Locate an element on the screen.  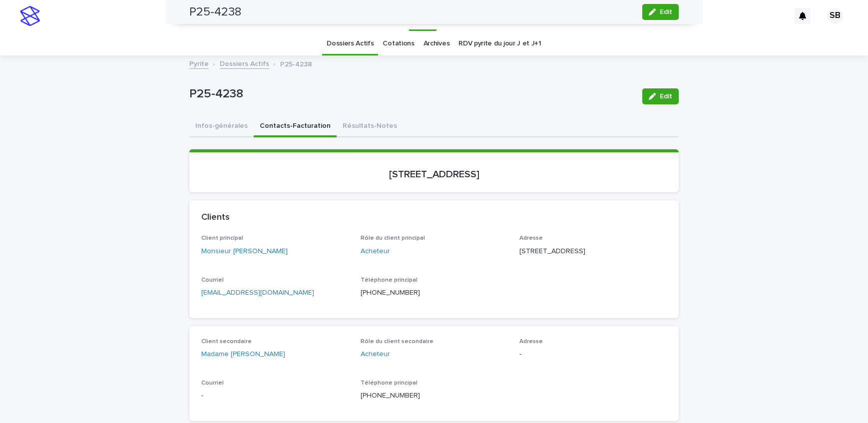
span: Client secondaire is located at coordinates (227, 341).